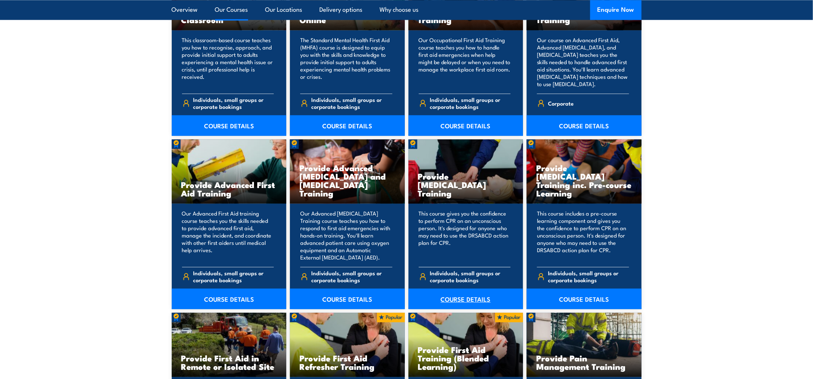  Describe the element at coordinates (584, 363) in the screenshot. I see `h3: Provide Pain Management Training` at that location.